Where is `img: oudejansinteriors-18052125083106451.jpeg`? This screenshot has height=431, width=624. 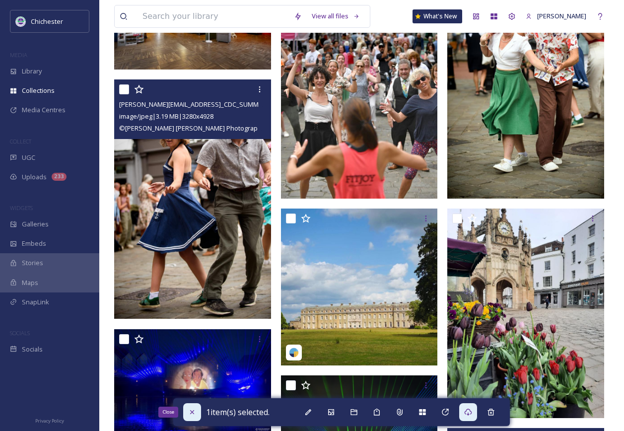 img: oudejansinteriors-18052125083106451.jpeg is located at coordinates (359, 287).